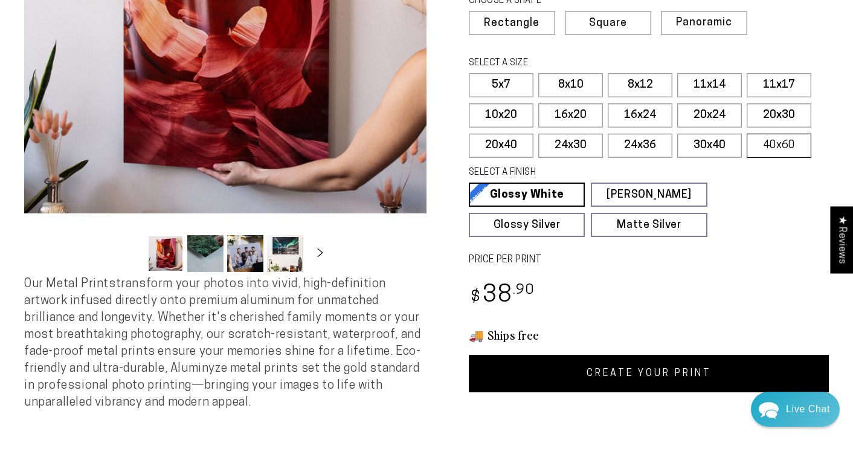 This screenshot has height=457, width=853. What do you see at coordinates (502, 296) in the screenshot?
I see `bdi: 38` at bounding box center [502, 296].